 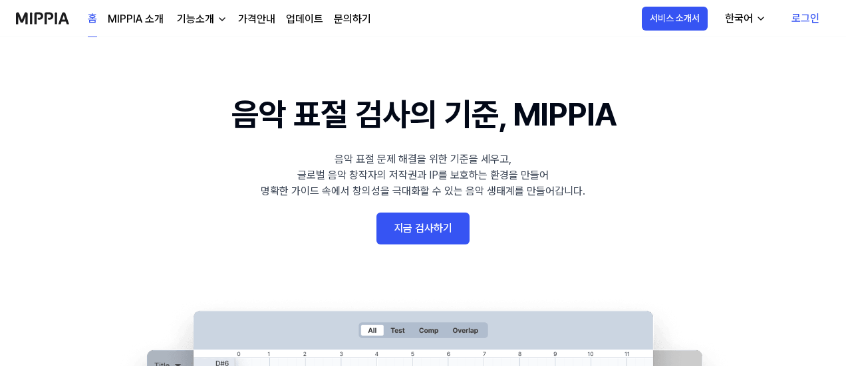 What do you see at coordinates (196, 19) in the screenshot?
I see `div: 기능소개` at bounding box center [196, 19].